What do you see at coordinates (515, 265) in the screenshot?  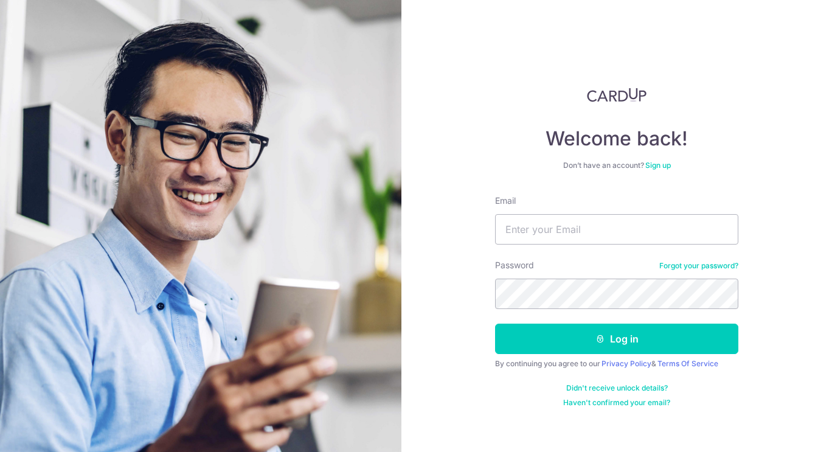 I see `label: Password` at bounding box center [515, 265].